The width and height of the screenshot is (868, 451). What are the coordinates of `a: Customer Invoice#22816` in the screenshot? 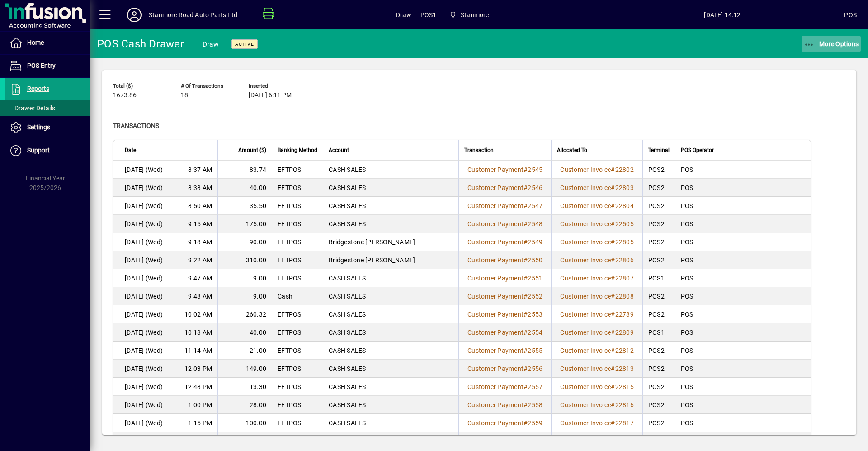 It's located at (597, 405).